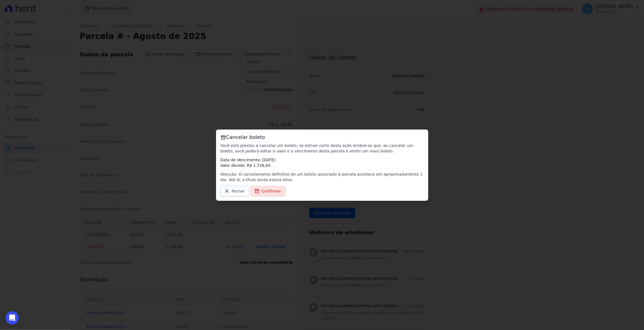  Describe the element at coordinates (322, 137) in the screenshot. I see `h3: Cancelar boleto` at that location.